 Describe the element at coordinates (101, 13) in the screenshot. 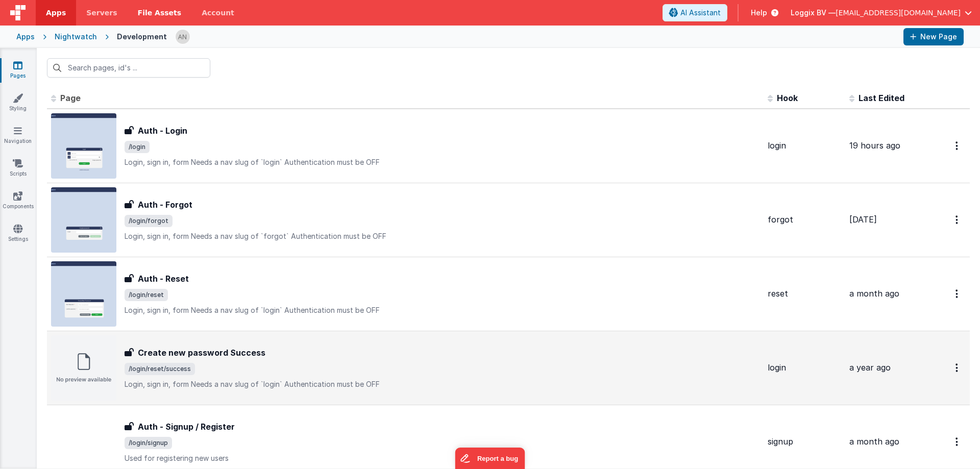

I see `span: Servers` at that location.